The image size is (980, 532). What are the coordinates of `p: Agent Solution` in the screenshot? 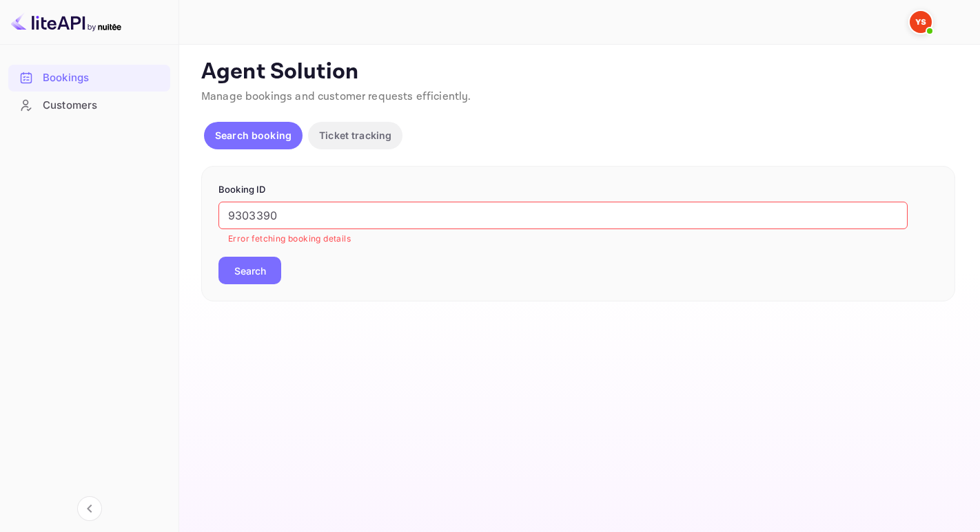 It's located at (578, 72).